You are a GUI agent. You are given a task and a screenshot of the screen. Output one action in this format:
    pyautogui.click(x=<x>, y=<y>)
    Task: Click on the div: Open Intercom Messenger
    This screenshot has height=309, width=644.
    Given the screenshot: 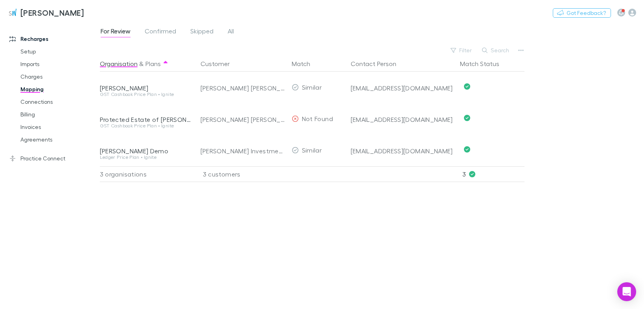 What is the action you would take?
    pyautogui.click(x=627, y=291)
    